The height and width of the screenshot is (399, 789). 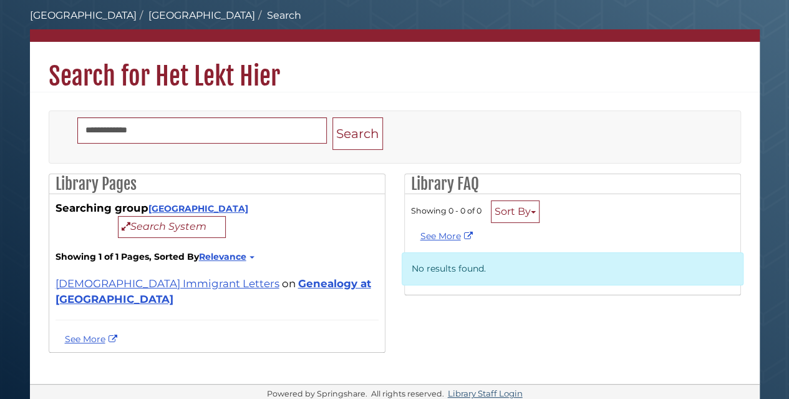 What do you see at coordinates (448, 236) in the screenshot?
I see `a: See More` at bounding box center [448, 236].